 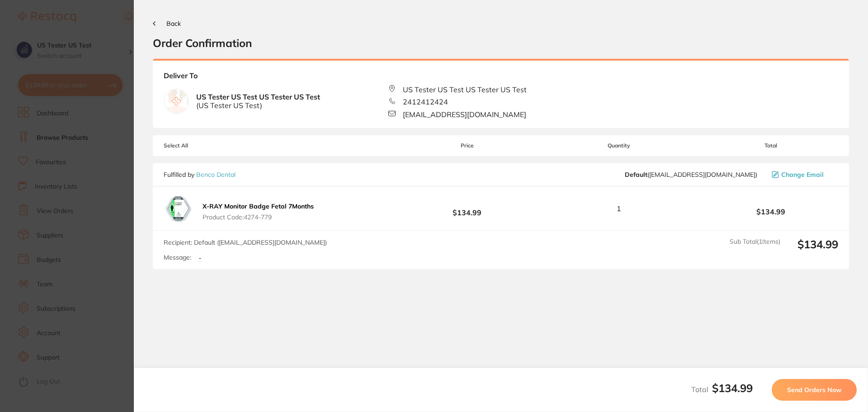 I want to click on button: Back, so click(x=167, y=23).